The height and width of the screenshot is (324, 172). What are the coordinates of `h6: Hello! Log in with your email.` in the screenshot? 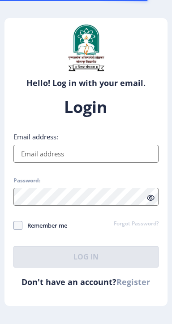 It's located at (86, 83).